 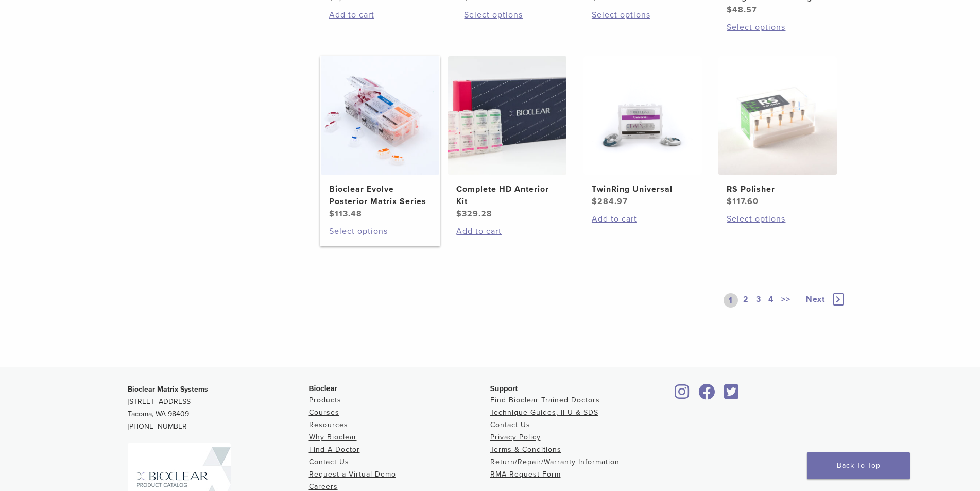 I want to click on img: Complete HD Anterior Kit, so click(x=507, y=115).